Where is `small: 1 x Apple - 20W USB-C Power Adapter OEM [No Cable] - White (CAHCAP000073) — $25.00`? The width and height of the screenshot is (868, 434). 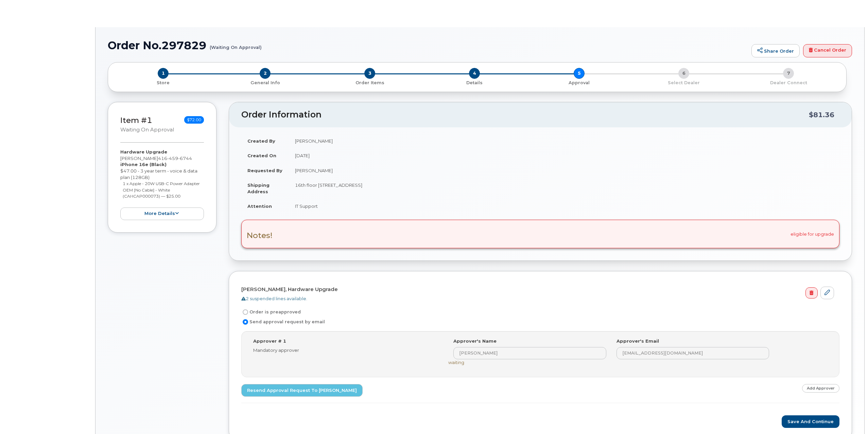
small: 1 x Apple - 20W USB-C Power Adapter OEM [No Cable] - White (CAHCAP000073) — $25.00 is located at coordinates (161, 190).